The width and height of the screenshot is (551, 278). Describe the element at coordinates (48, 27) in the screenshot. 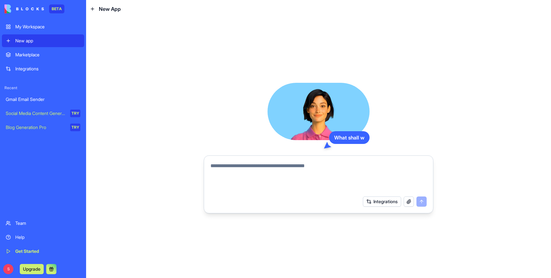

I see `div: My Workspace` at that location.